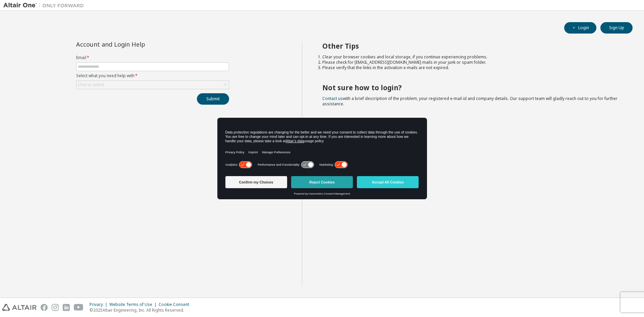 The image size is (644, 317). What do you see at coordinates (472, 87) in the screenshot?
I see `h2: Not sure how to login?` at bounding box center [472, 87].